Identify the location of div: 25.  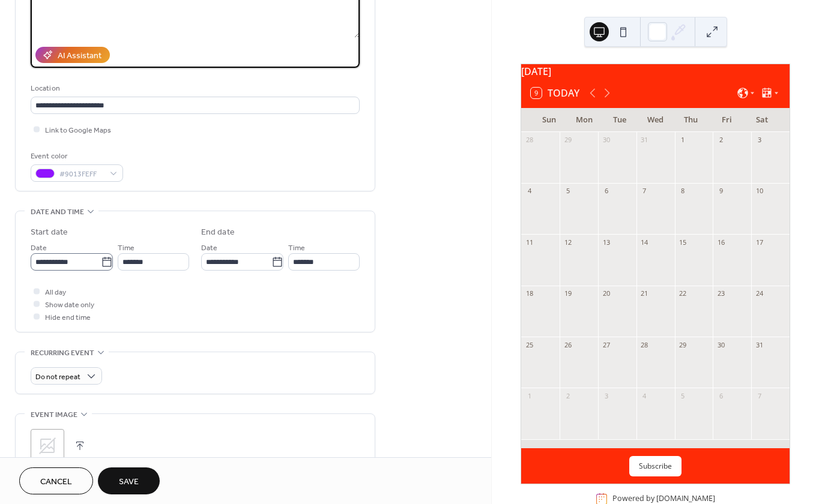
(529, 344).